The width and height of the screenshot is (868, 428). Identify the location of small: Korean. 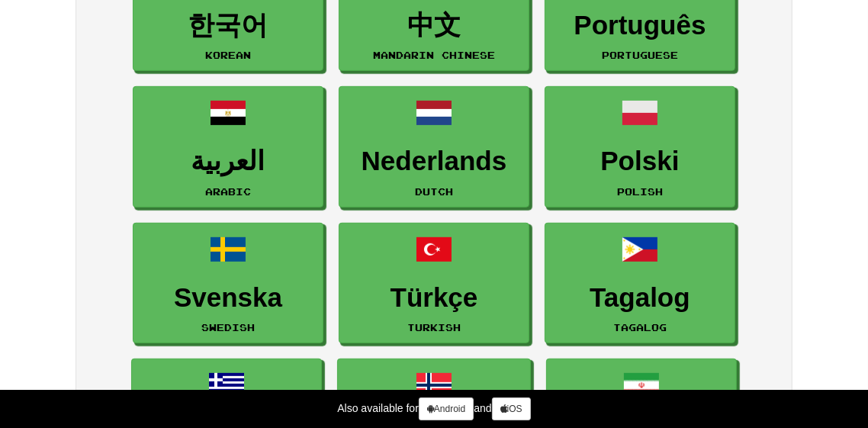
(228, 54).